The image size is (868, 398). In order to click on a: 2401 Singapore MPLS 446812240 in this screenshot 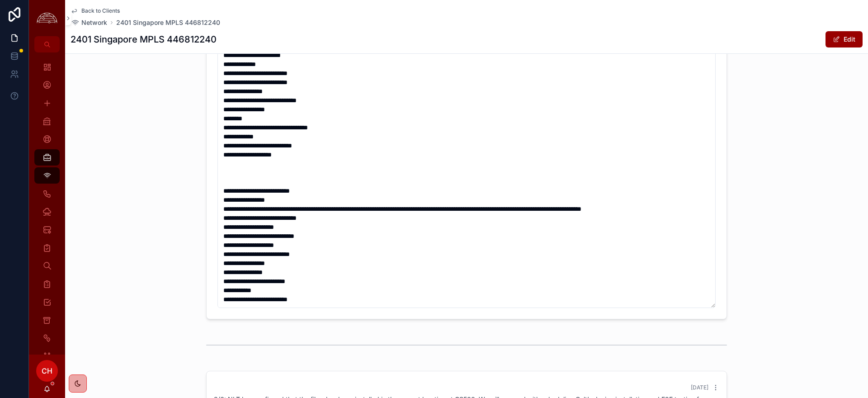, I will do `click(168, 23)`.